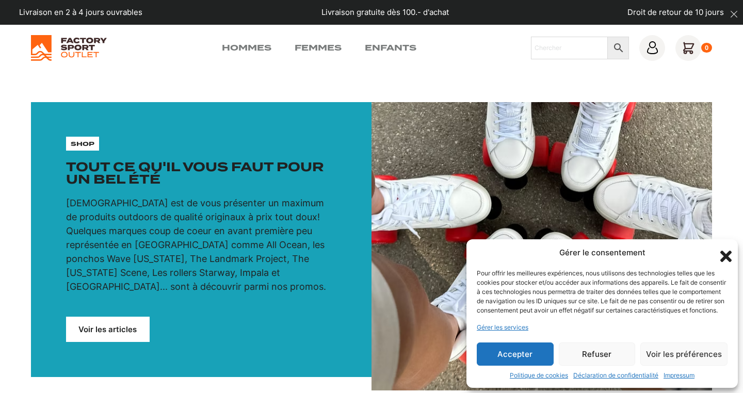 Image resolution: width=743 pixels, height=393 pixels. What do you see at coordinates (515, 354) in the screenshot?
I see `button: Accepter` at bounding box center [515, 354].